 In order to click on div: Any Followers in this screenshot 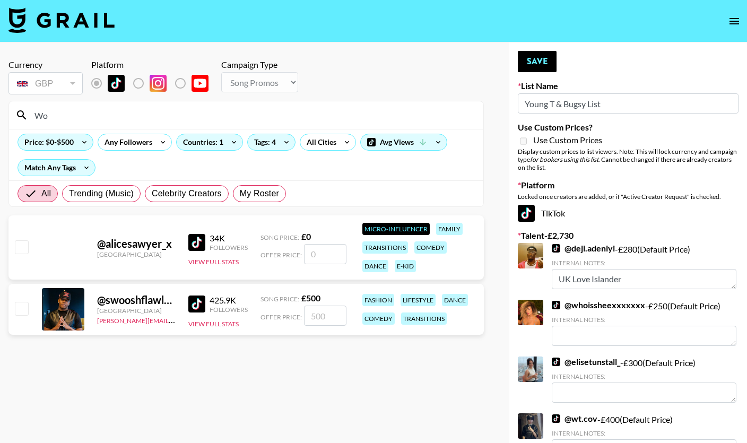, I will do `click(126, 142)`.